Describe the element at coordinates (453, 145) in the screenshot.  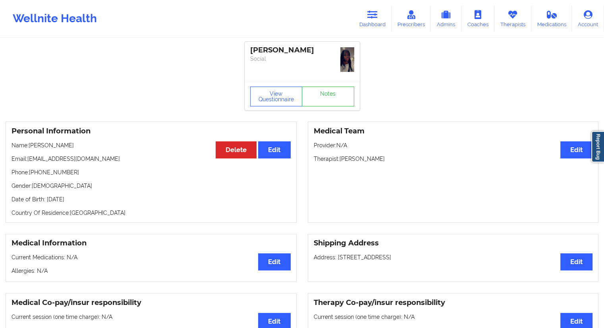
I see `p: Provider: N/A` at that location.